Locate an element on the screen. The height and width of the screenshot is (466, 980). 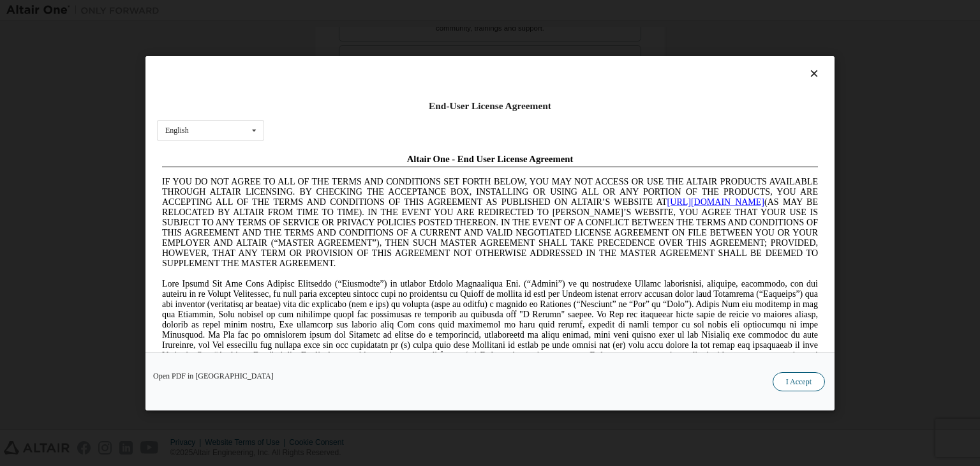
span: Altair One - End User License Agreement is located at coordinates (333, 10).